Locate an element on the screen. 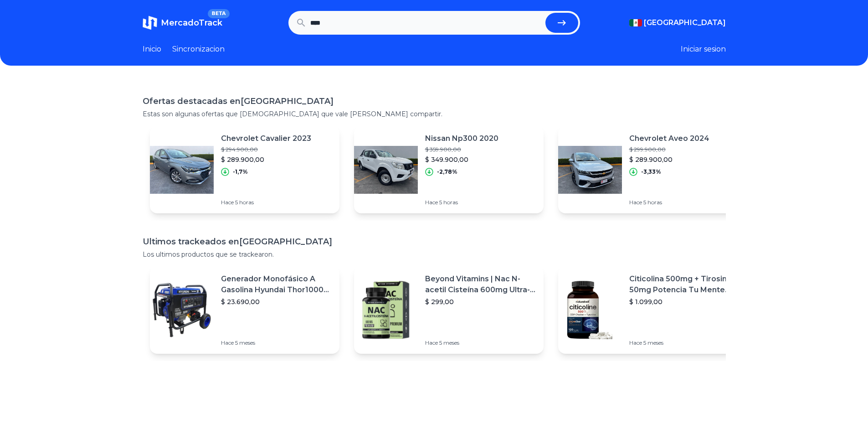 The height and width of the screenshot is (424, 868). a: Inicio is located at coordinates (152, 49).